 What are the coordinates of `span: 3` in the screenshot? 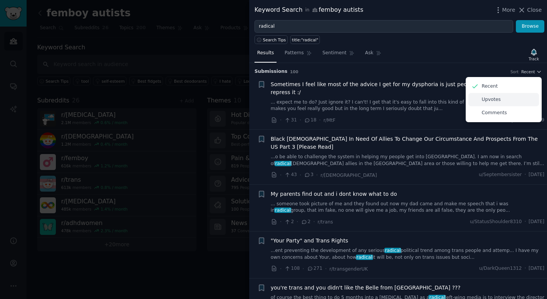 It's located at (308, 175).